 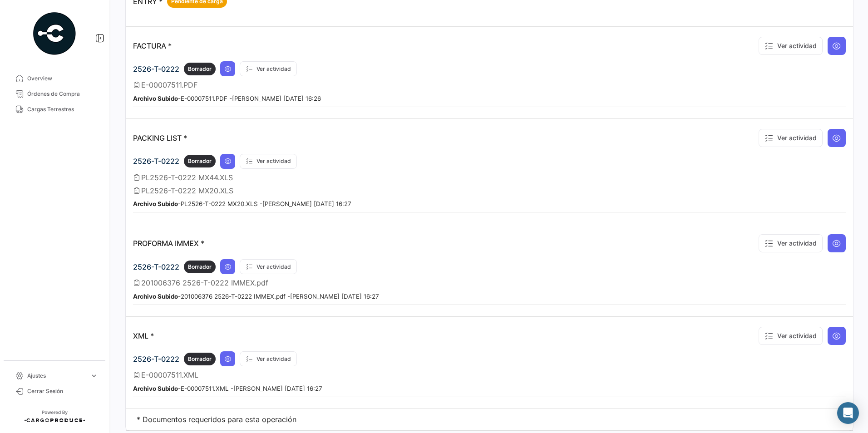 What do you see at coordinates (848, 413) in the screenshot?
I see `div: Abrir Intercom Messenger` at bounding box center [848, 413].